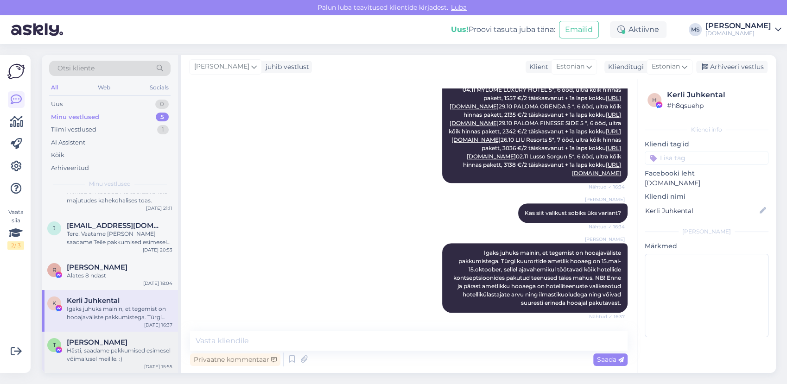  I want to click on div: MS, so click(695, 30).